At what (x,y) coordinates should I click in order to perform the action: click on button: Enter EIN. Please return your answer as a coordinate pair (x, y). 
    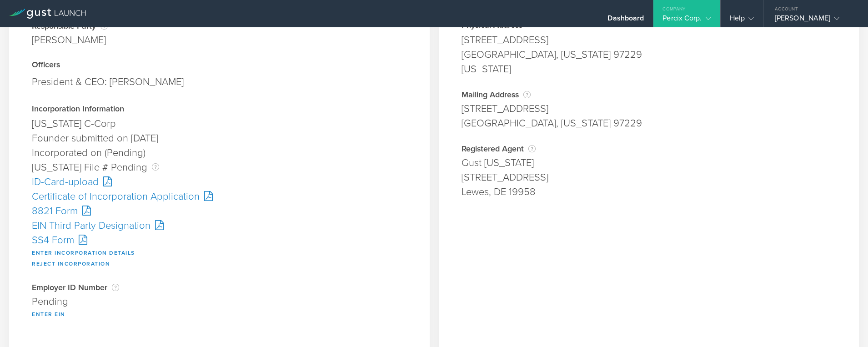
    Looking at the image, I should click on (48, 315).